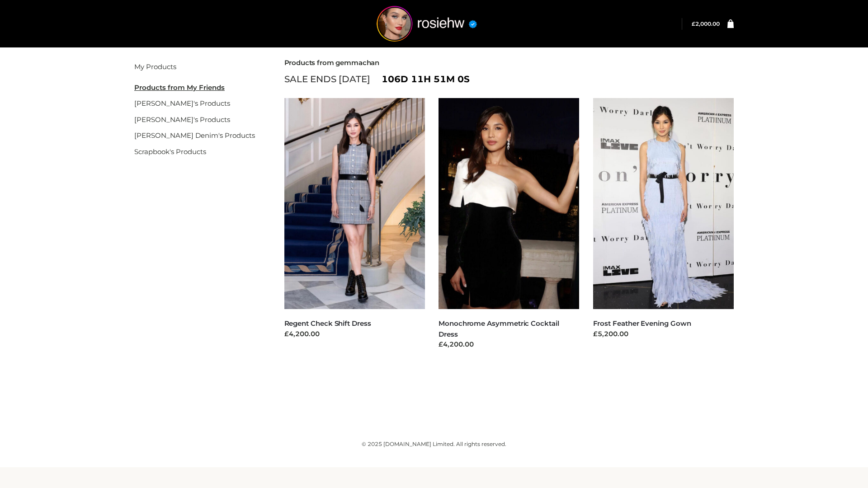  I want to click on a: Frost Feather Evening Gown, so click(642, 323).